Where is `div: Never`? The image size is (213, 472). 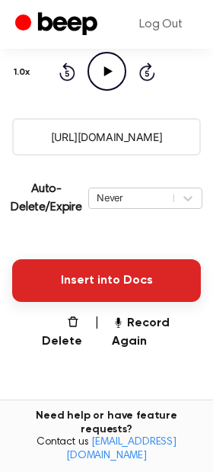 div: Never is located at coordinates (131, 197).